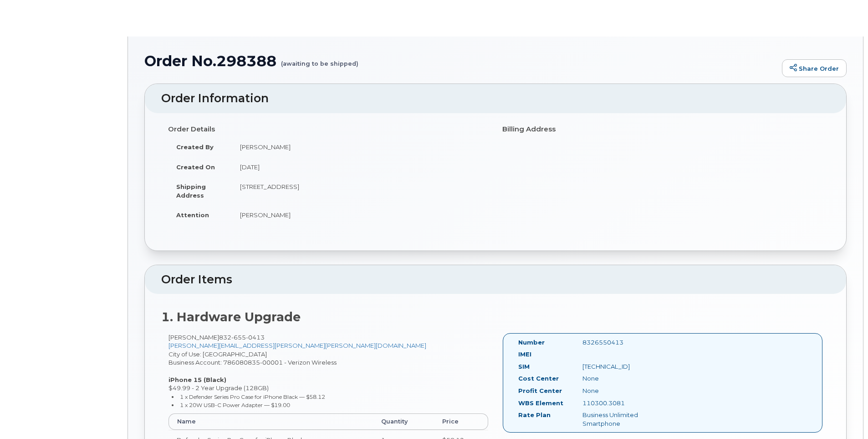  Describe the element at coordinates (524, 366) in the screenshot. I see `label: SIM` at that location.